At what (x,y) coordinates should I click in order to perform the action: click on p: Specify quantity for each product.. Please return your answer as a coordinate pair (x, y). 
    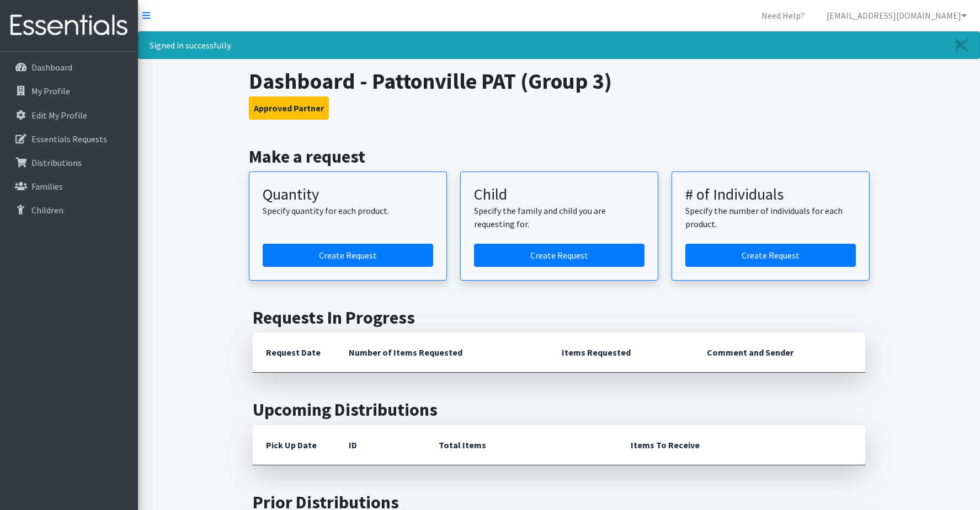
    Looking at the image, I should click on (348, 210).